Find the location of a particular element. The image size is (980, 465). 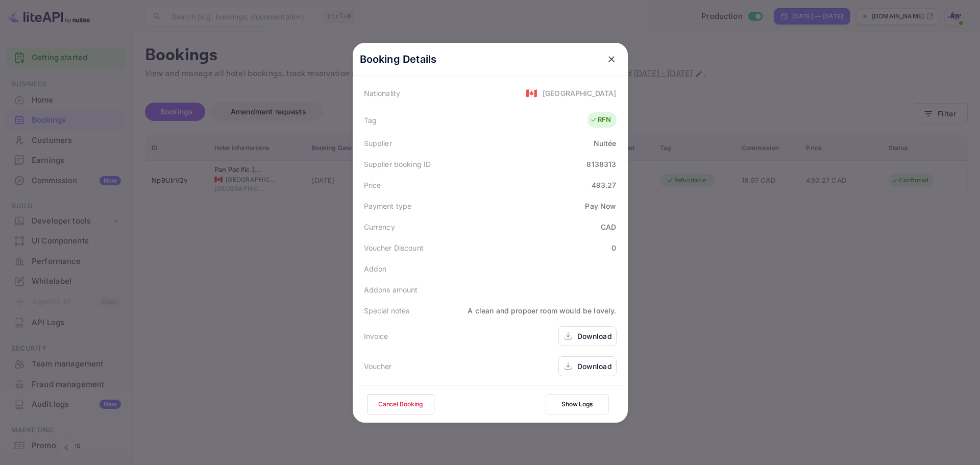

div: 0 is located at coordinates (613, 248).